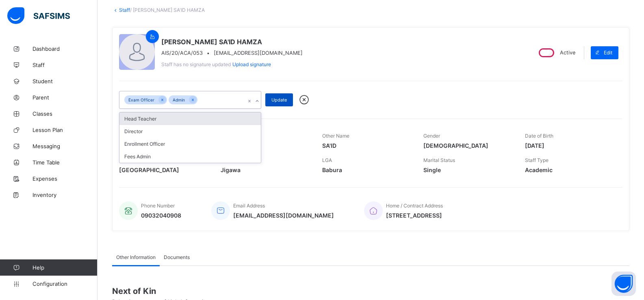 The width and height of the screenshot is (644, 300). I want to click on span: HAMZA, so click(265, 145).